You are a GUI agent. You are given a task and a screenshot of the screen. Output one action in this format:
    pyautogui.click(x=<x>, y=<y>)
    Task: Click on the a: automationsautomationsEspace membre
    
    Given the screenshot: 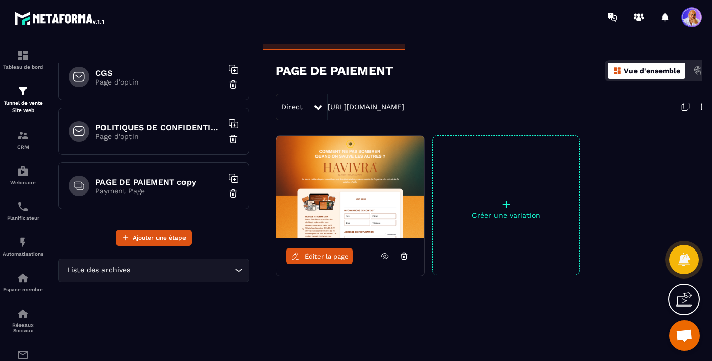 What is the action you would take?
    pyautogui.click(x=23, y=282)
    